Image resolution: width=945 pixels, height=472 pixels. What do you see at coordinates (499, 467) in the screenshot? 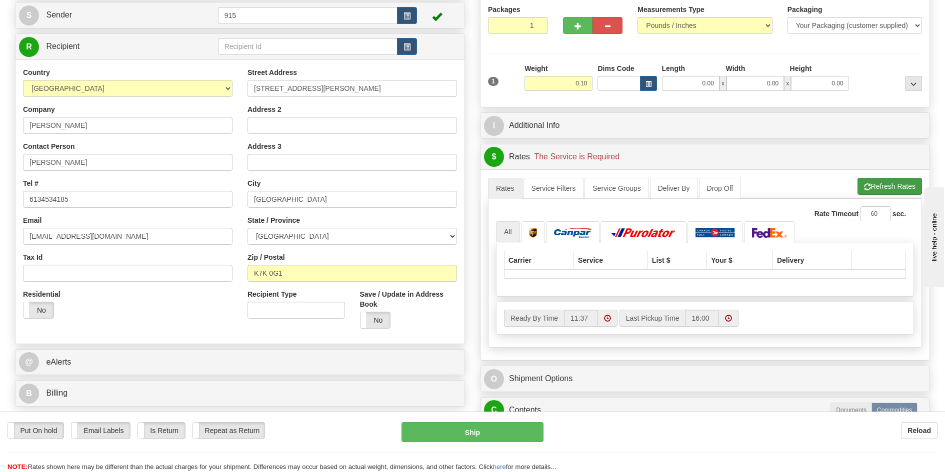
I see `a: here` at bounding box center [499, 467].